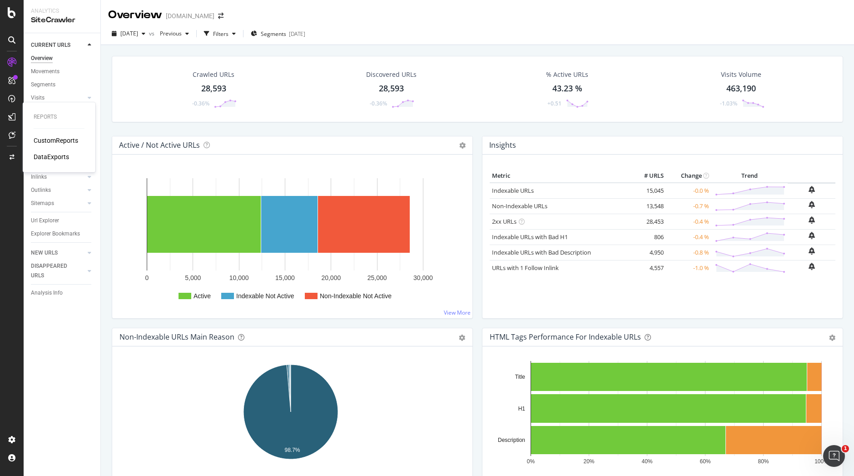  Describe the element at coordinates (202, 296) in the screenshot. I see `text: Active` at that location.